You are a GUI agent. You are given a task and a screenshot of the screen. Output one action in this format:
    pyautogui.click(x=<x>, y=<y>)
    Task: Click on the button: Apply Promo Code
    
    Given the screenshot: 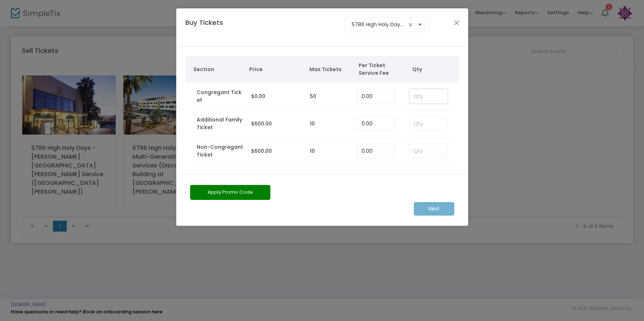 What is the action you would take?
    pyautogui.click(x=230, y=192)
    